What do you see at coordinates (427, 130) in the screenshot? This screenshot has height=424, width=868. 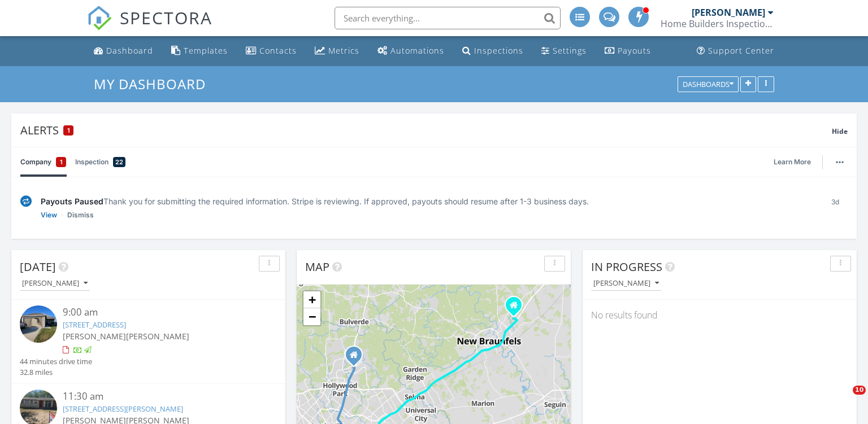 I see `div: Alerts` at bounding box center [427, 130].